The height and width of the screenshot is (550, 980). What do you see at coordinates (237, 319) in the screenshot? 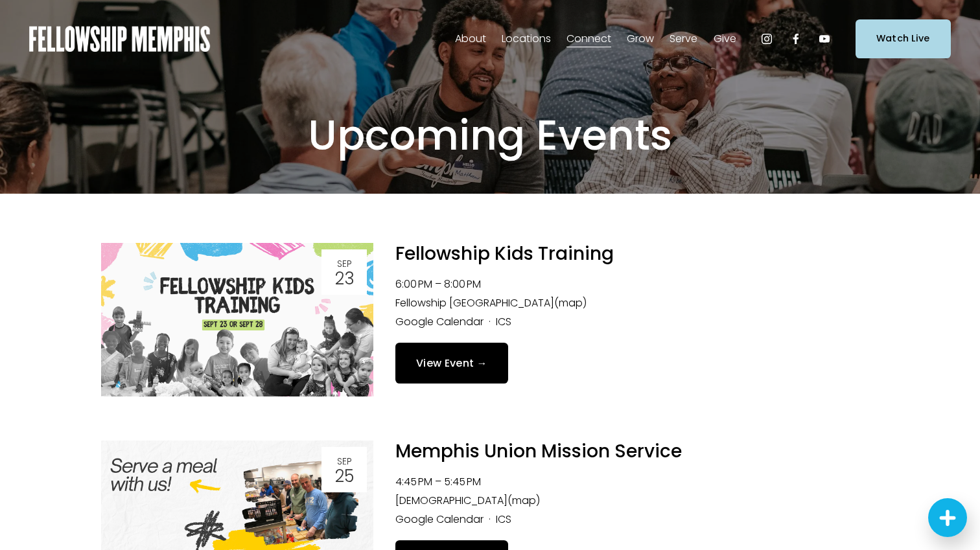
I see `img: Fellowship Kids Training` at bounding box center [237, 319].